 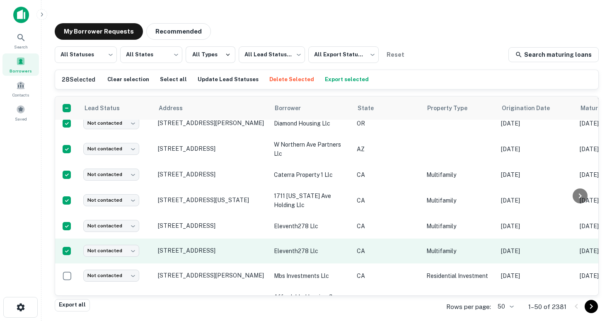 I want to click on button: Clear selection, so click(x=128, y=80).